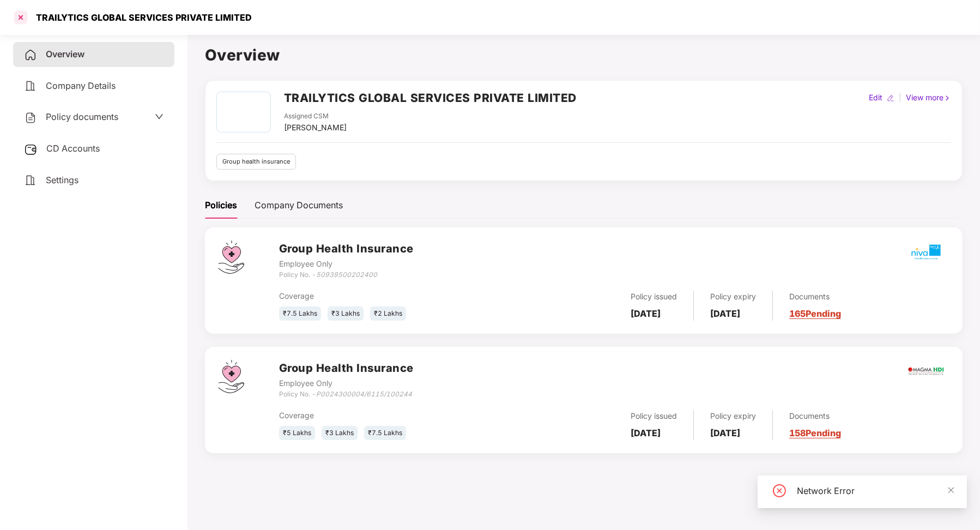 This screenshot has width=980, height=530. Describe the element at coordinates (876, 97) in the screenshot. I see `div: Edit` at that location.